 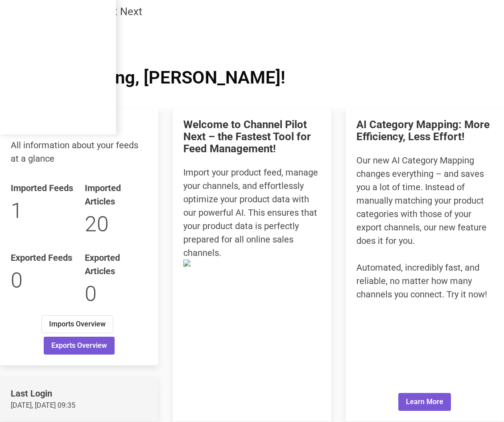 I want to click on h2: Imported Feeds, so click(x=42, y=188).